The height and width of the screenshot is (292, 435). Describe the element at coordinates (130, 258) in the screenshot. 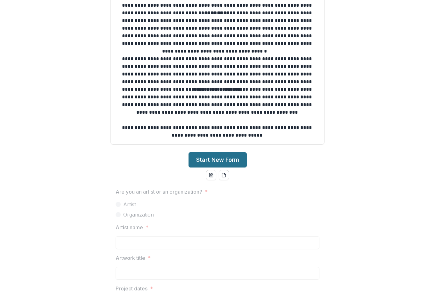

I see `p: Artwork title` at that location.